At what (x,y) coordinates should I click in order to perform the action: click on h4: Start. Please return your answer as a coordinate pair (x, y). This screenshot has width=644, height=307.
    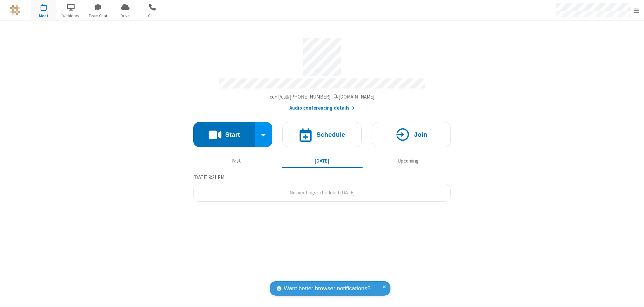
    Looking at the image, I should click on (233, 134).